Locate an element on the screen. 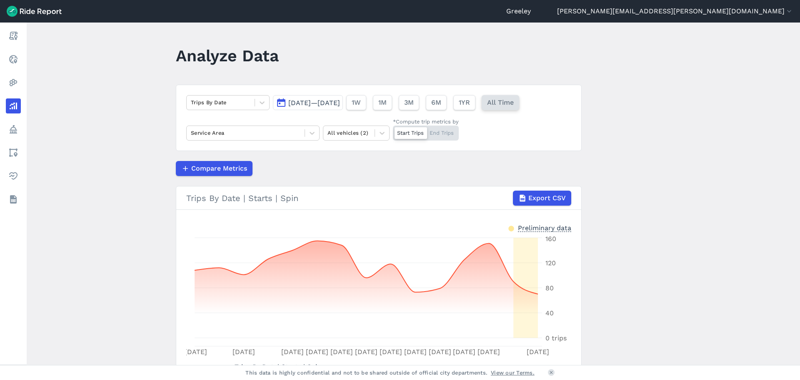  button: Export CSV is located at coordinates (542, 198).